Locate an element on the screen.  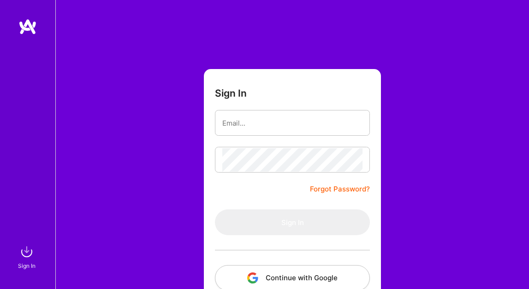
button: Sign In is located at coordinates (292, 223).